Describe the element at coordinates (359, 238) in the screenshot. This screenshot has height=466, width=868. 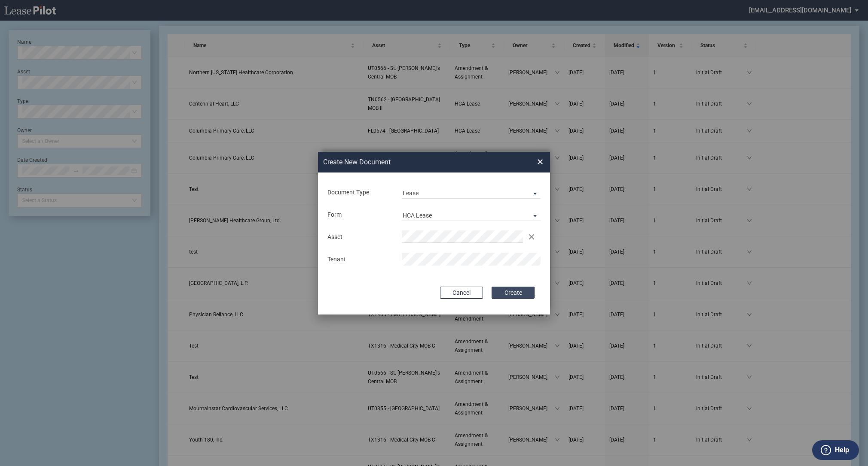
I see `div: Asset` at that location.